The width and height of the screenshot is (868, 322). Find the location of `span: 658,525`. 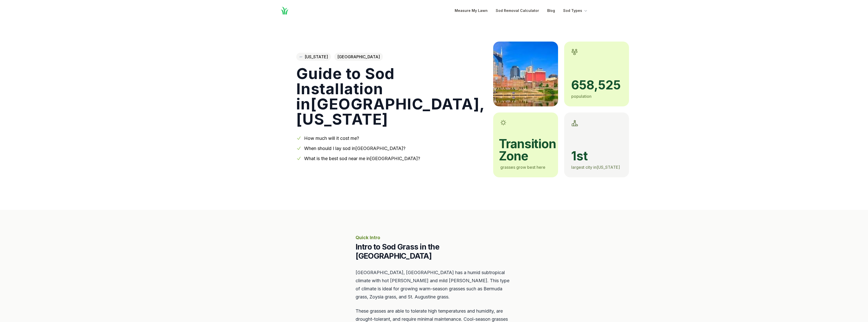

span: 658,525 is located at coordinates (597, 85).